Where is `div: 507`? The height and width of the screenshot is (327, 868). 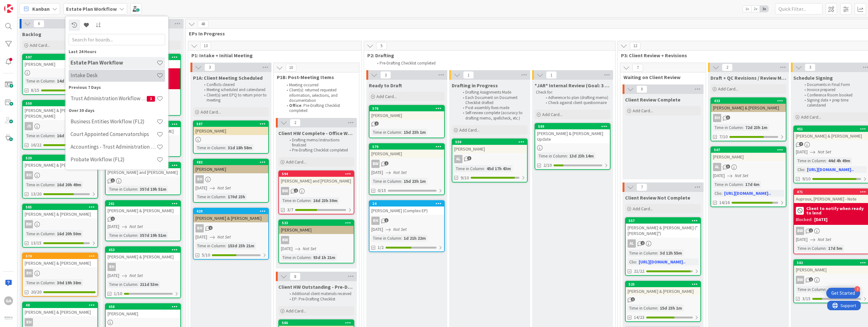
div: 507 is located at coordinates (750, 150).